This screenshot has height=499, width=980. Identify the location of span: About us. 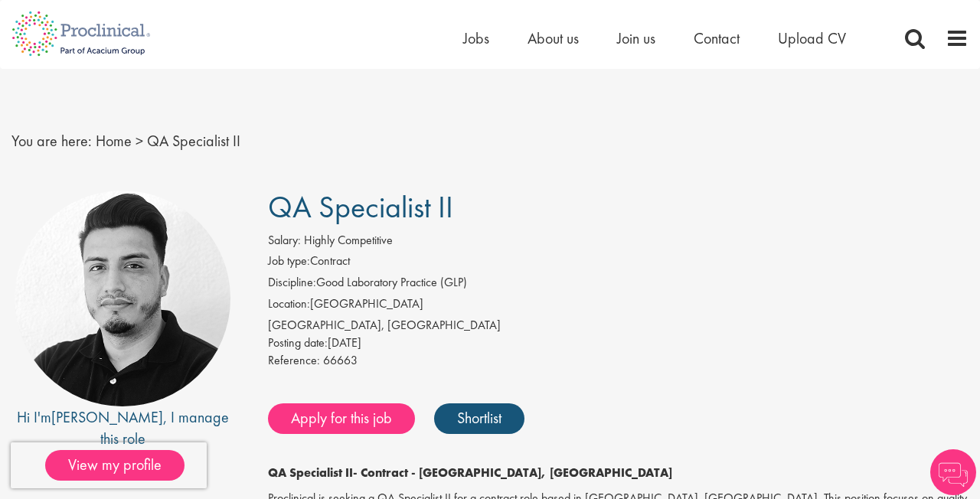
(553, 39).